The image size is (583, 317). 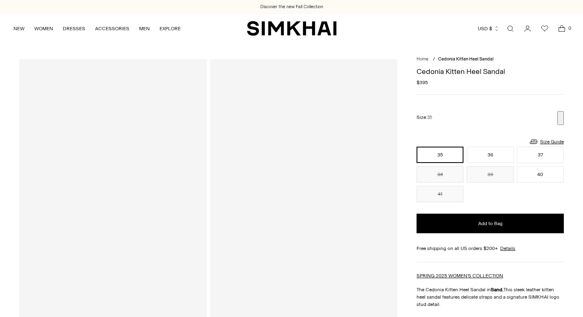 I want to click on div: Free shipping on all US orders $200+, so click(x=490, y=248).